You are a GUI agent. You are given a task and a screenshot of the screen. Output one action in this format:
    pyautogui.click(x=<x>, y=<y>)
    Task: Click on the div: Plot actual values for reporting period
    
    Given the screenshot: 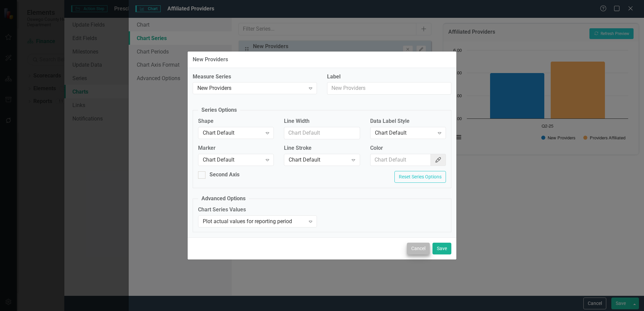 What is the action you would take?
    pyautogui.click(x=254, y=221)
    